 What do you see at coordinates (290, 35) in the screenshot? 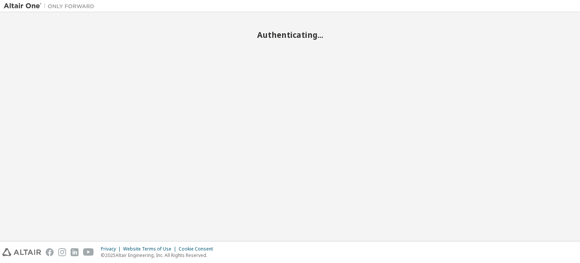
I see `h2: Authenticating...` at bounding box center [290, 35].